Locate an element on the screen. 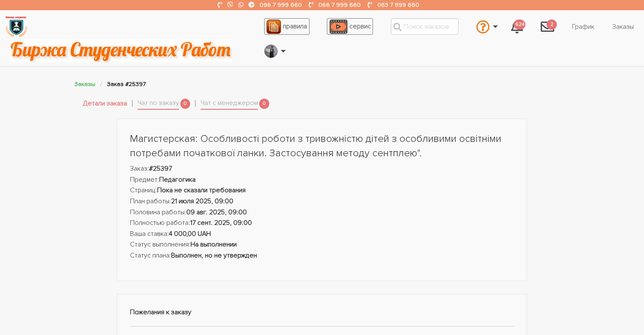  strong: Выполнен, но не утвержден is located at coordinates (214, 256).